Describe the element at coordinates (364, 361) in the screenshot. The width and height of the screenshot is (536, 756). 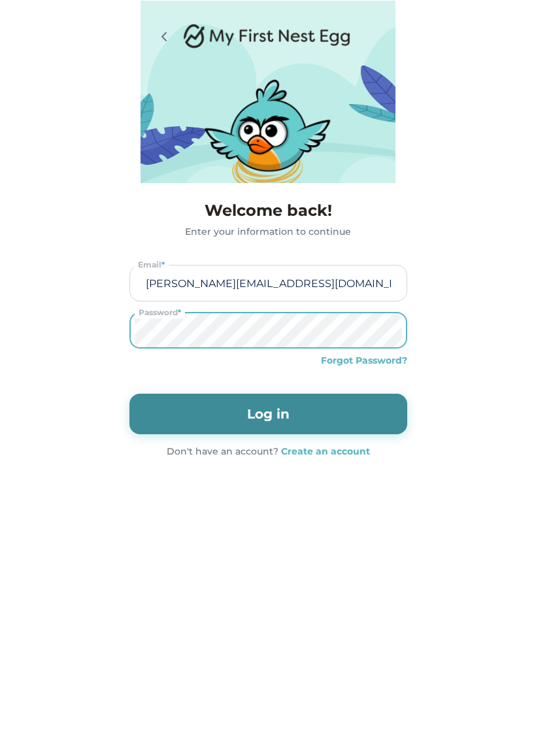
I see `div: Forgot Password?` at that location.